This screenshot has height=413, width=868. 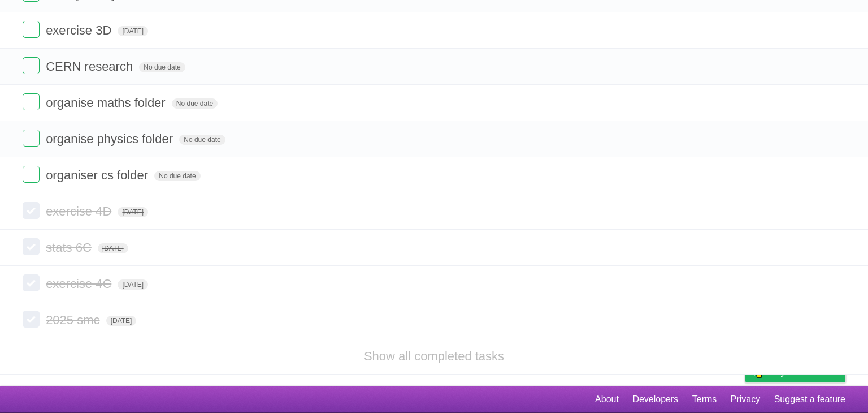 I want to click on span: Buy me a coffee, so click(x=804, y=372).